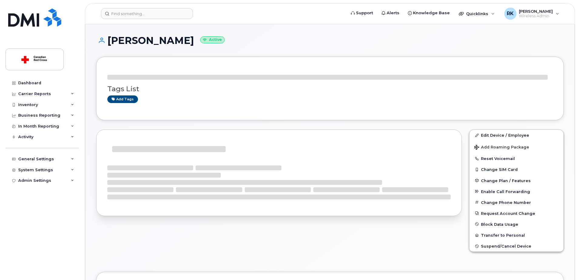 The width and height of the screenshot is (578, 280). Describe the element at coordinates (502, 148) in the screenshot. I see `span: Add Roaming Package` at that location.